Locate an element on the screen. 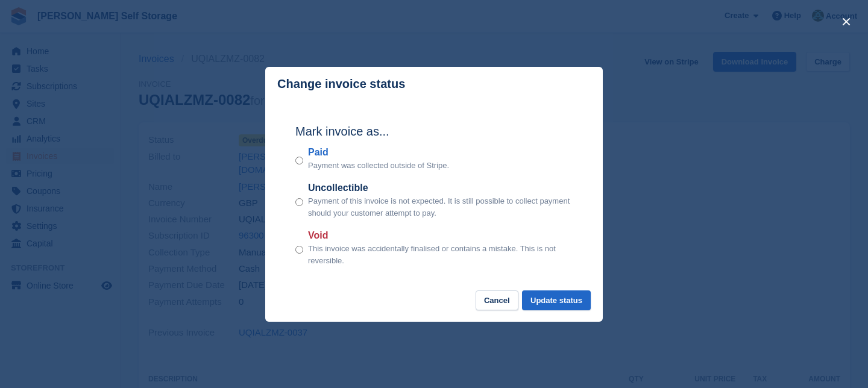 The height and width of the screenshot is (388, 868). p: Change invoice status is located at coordinates (341, 84).